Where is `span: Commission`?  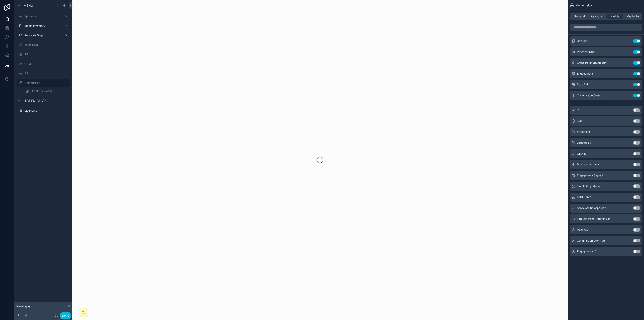
span: Commission is located at coordinates (584, 5).